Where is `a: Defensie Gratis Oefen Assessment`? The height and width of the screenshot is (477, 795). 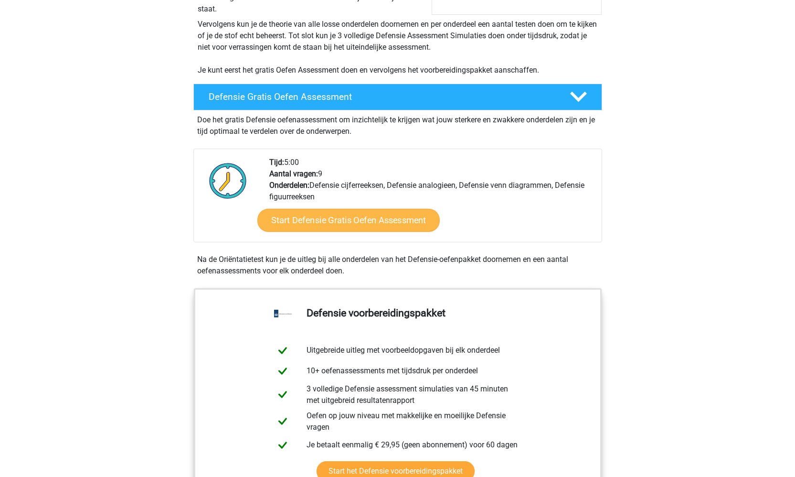 a: Defensie Gratis Oefen Assessment is located at coordinates (398, 97).